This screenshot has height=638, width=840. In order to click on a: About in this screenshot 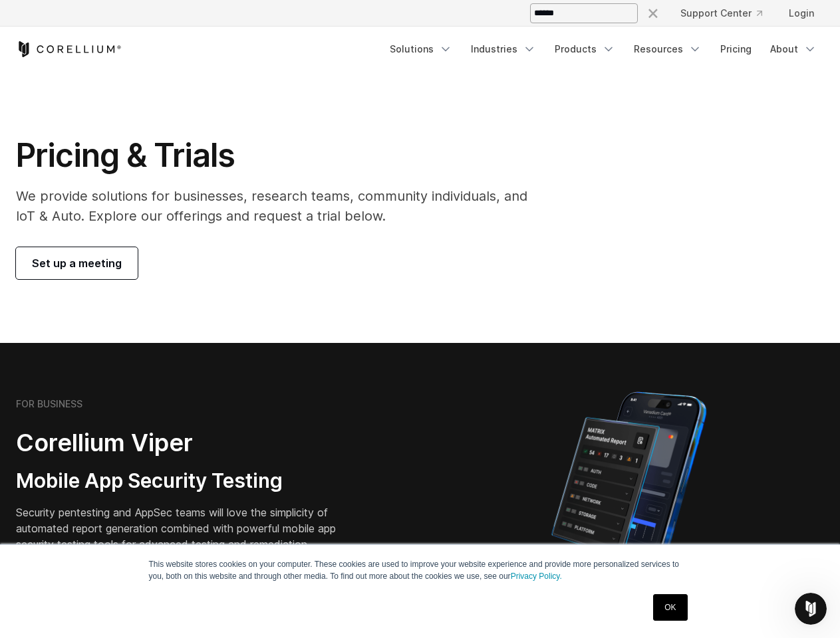, I will do `click(793, 50)`.